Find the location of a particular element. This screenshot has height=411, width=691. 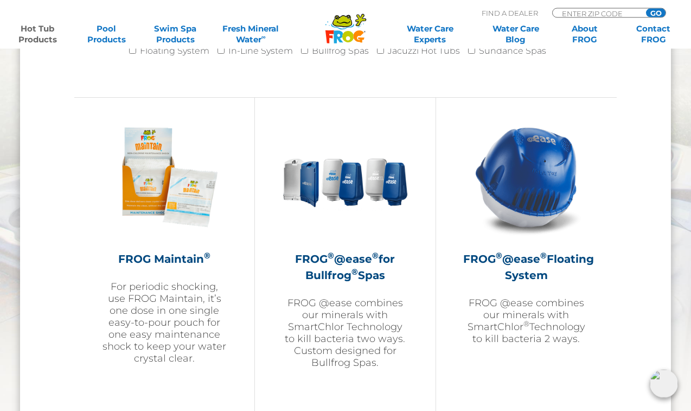

a: ContactFROG is located at coordinates (653, 34).